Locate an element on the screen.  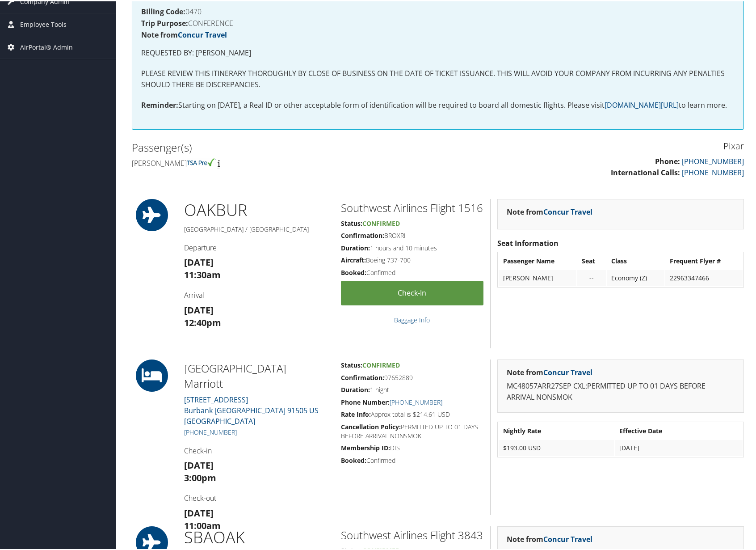
strong: Billing Code: is located at coordinates (163, 10).